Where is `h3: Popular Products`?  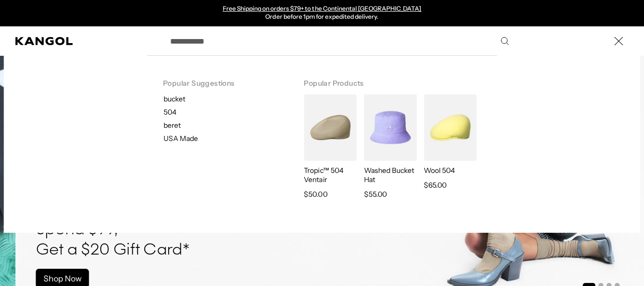 h3: Popular Products is located at coordinates (392, 80).